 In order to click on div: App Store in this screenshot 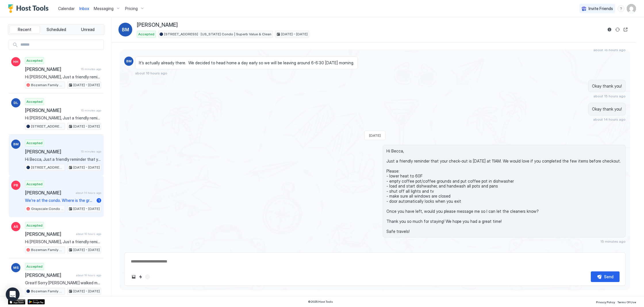, I will do `click(17, 302)`.